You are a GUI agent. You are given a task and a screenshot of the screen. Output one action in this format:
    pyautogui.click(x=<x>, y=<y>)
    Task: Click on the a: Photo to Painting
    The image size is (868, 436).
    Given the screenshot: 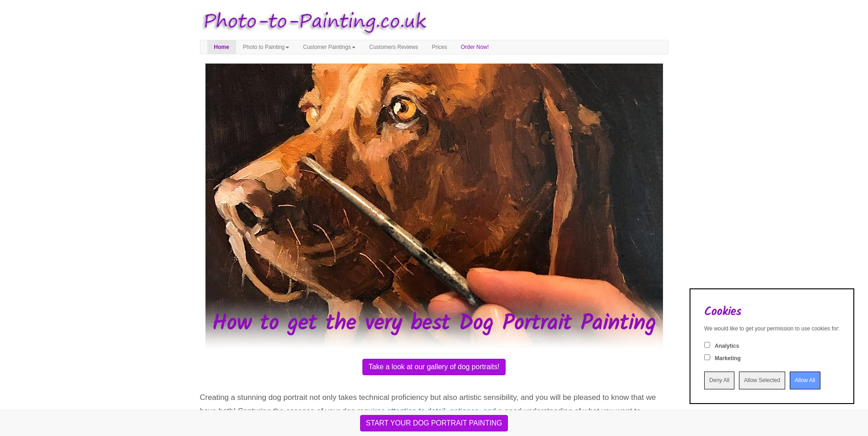 What is the action you would take?
    pyautogui.click(x=266, y=47)
    